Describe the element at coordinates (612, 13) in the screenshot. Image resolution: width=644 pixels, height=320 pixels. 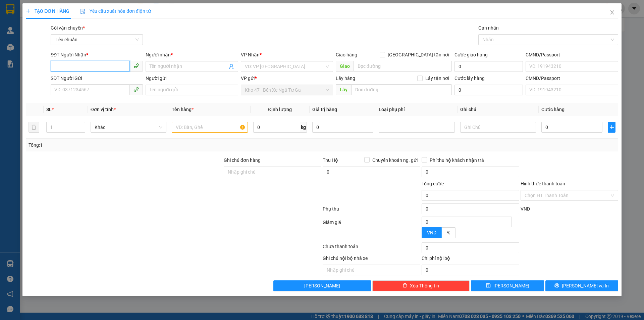
I see `button: Close` at that location.